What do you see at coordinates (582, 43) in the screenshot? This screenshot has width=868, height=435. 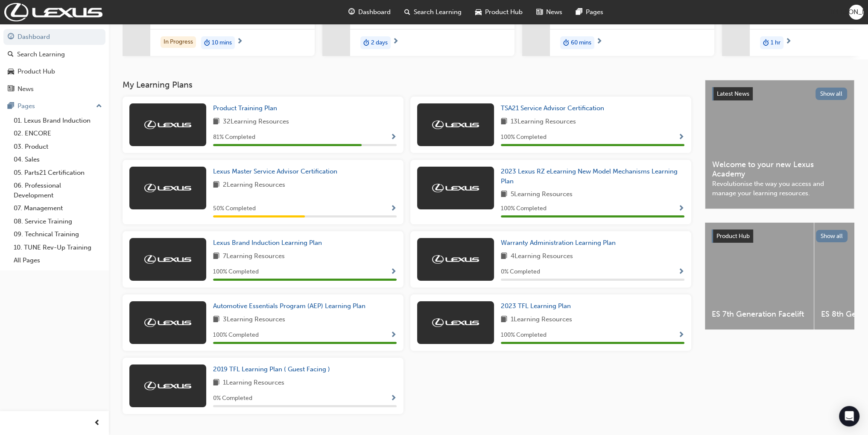 I see `span: 60 mins` at bounding box center [582, 43].